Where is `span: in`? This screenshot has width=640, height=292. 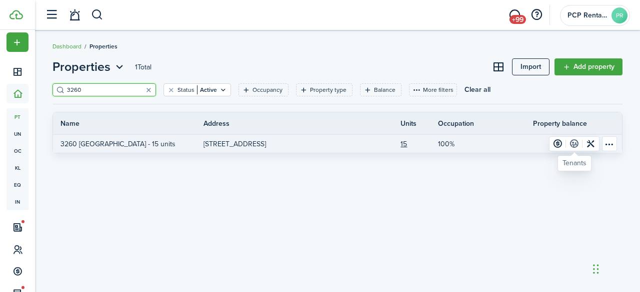
span: in is located at coordinates (17, 202).